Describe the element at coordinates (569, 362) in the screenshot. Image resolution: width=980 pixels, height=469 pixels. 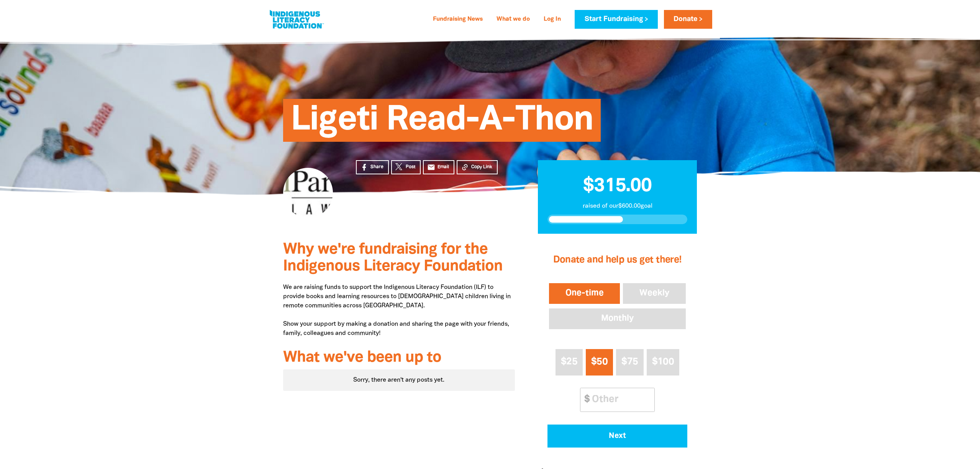
I see `button: $25` at that location.